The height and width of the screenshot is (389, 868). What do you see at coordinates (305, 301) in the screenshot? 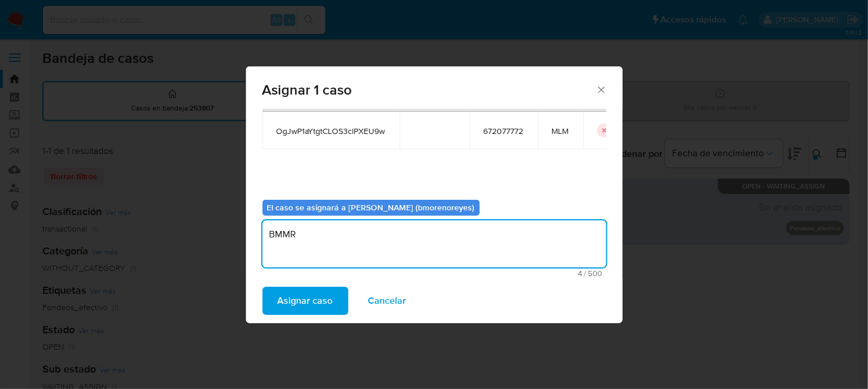
I see `span: Asignar caso` at bounding box center [305, 301].